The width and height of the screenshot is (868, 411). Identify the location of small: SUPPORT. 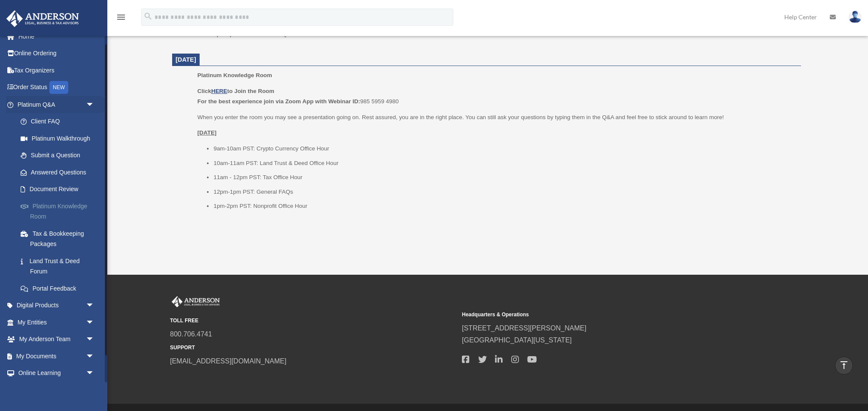
(313, 347).